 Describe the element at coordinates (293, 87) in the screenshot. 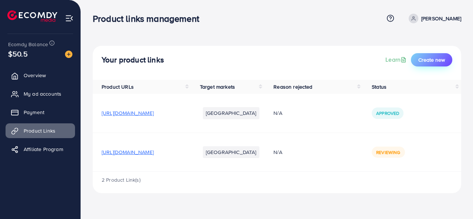

I see `span: Reason rejected` at that location.